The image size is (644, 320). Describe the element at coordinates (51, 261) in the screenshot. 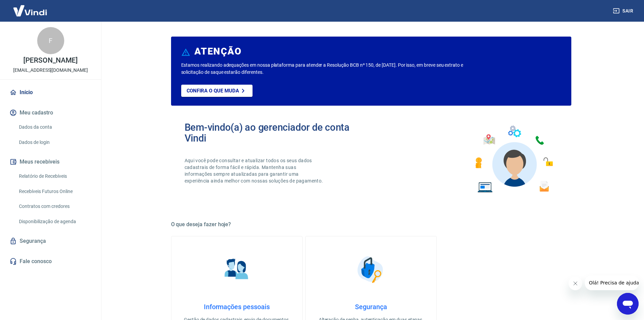

I see `a: Fale conosco` at that location.